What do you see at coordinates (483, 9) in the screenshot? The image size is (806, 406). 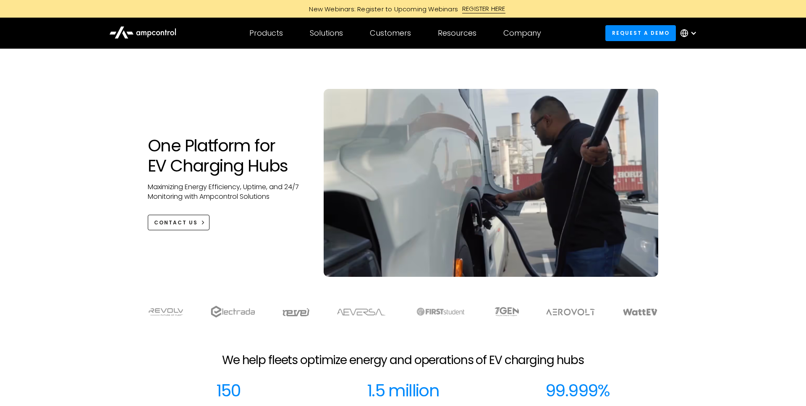 I see `div: REGISTER HERE` at bounding box center [483, 9].